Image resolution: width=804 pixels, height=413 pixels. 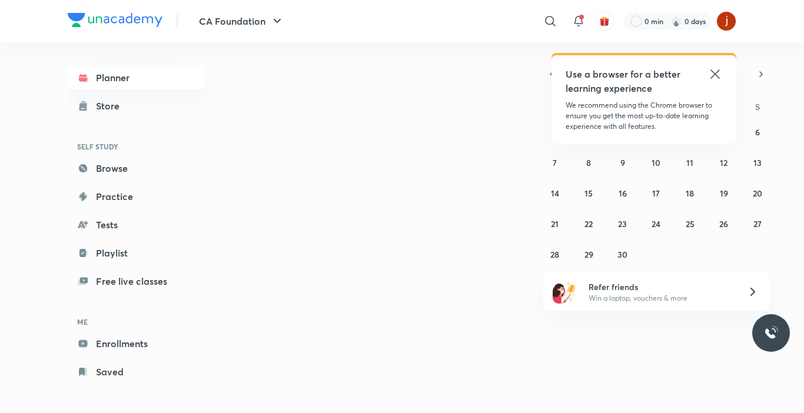 What do you see at coordinates (656, 162) in the screenshot?
I see `button: September 10, 2025` at bounding box center [656, 162].